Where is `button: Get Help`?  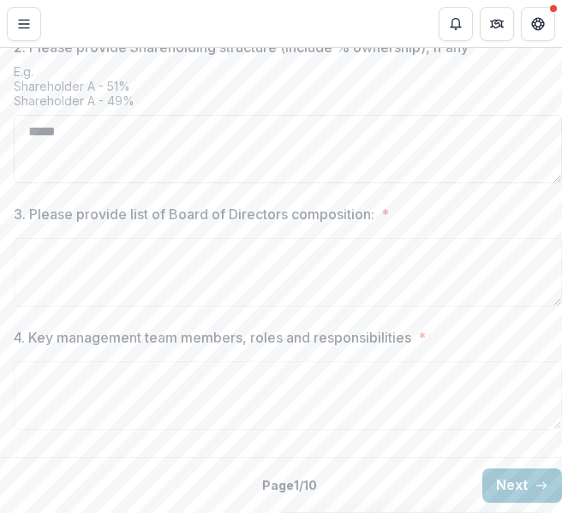
button: Get Help is located at coordinates (538, 24).